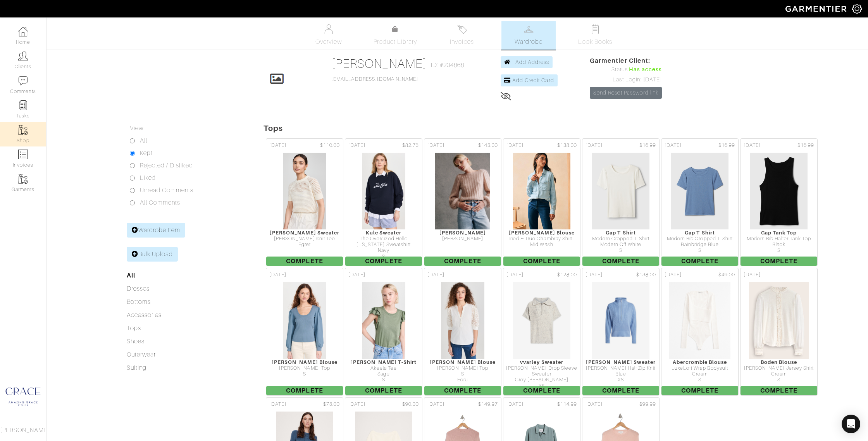  What do you see at coordinates (699, 362) in the screenshot?
I see `div: Abercrombie Blouse` at bounding box center [699, 362].